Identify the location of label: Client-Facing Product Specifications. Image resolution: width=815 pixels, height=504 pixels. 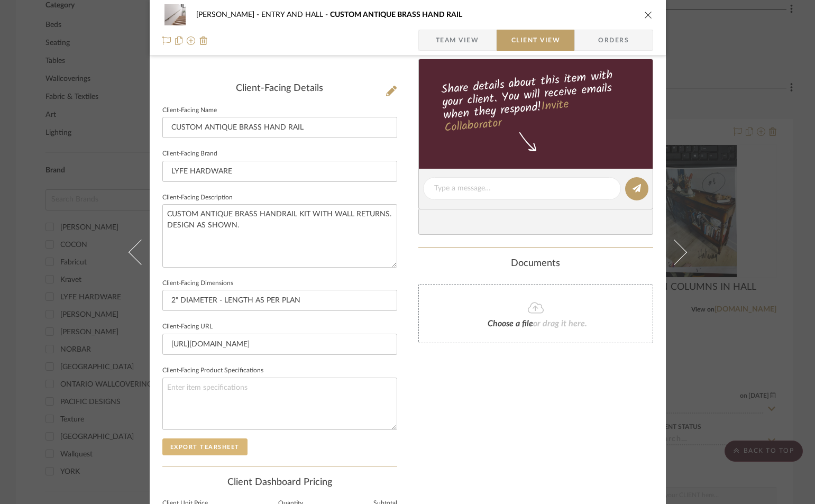
(213, 370).